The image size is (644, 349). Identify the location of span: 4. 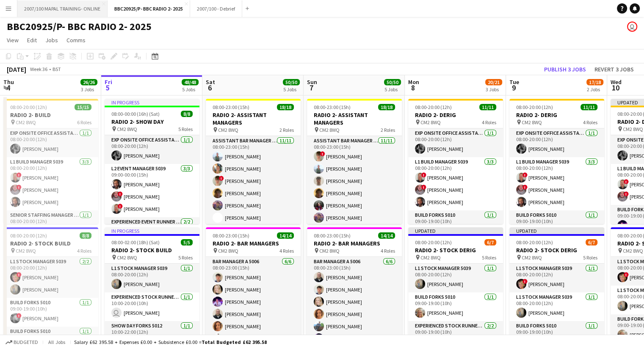
(8, 87).